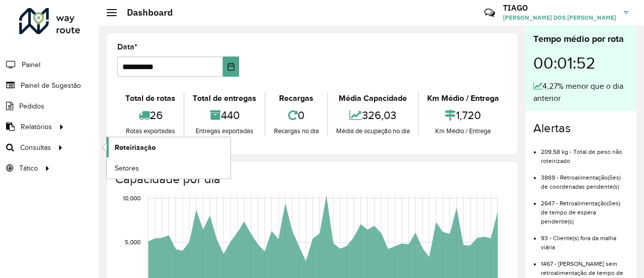  Describe the element at coordinates (36, 127) in the screenshot. I see `span: Relatórios` at that location.